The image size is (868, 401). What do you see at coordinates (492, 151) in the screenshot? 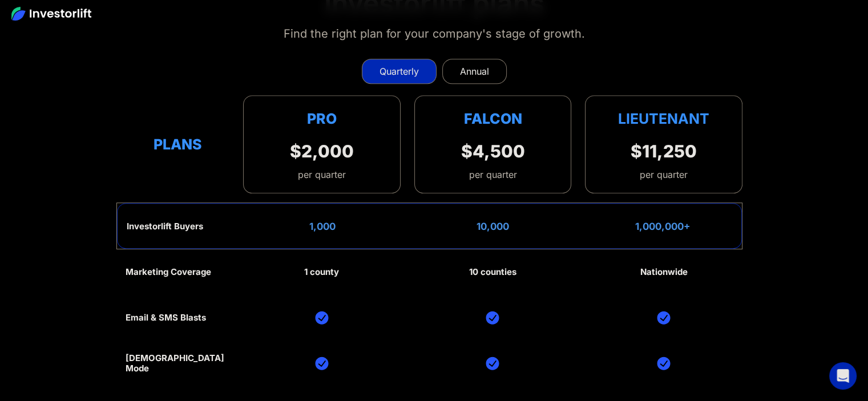
I see `div: $4,500` at bounding box center [492, 151].